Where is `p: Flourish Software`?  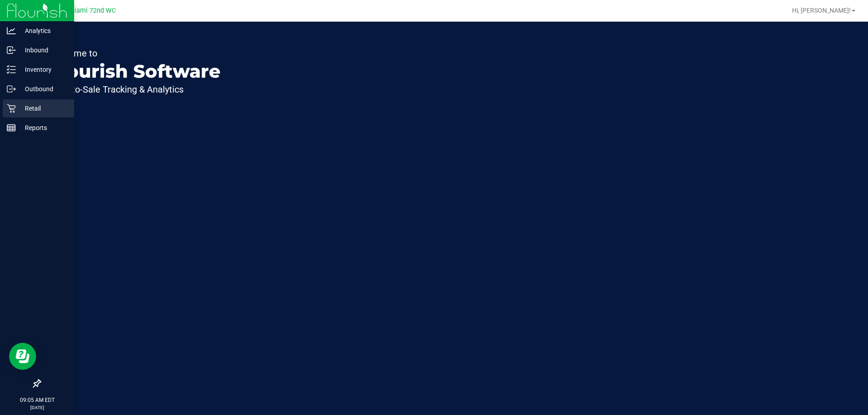 p: Flourish Software is located at coordinates (135, 71).